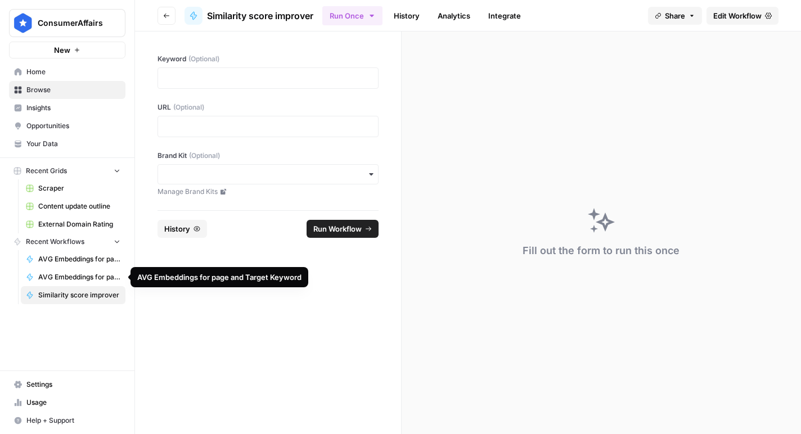  I want to click on span: Usage, so click(73, 403).